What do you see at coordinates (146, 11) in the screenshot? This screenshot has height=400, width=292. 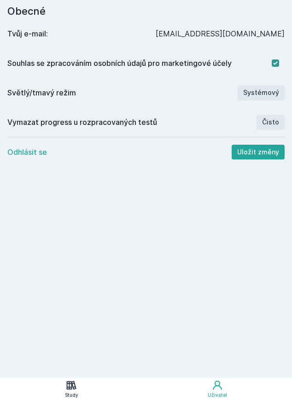 I see `h1: Obecné` at bounding box center [146, 11].